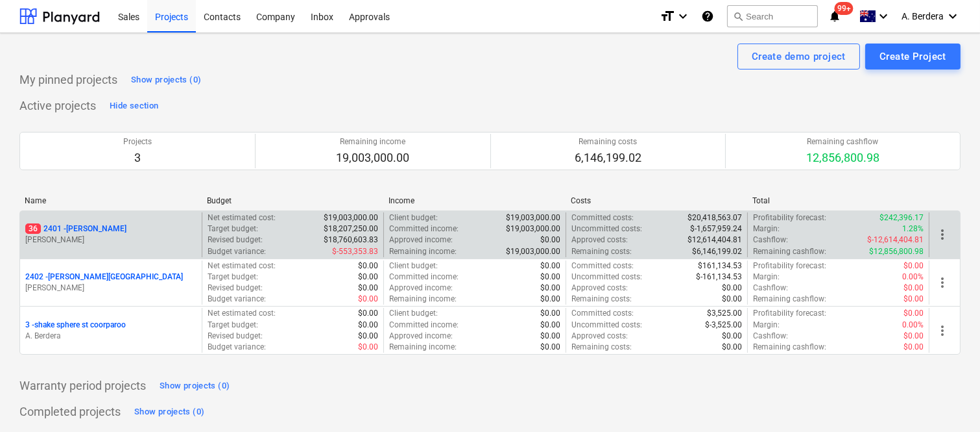 The height and width of the screenshot is (432, 980). Describe the element at coordinates (843, 141) in the screenshot. I see `p: Remaining cashflow` at that location.